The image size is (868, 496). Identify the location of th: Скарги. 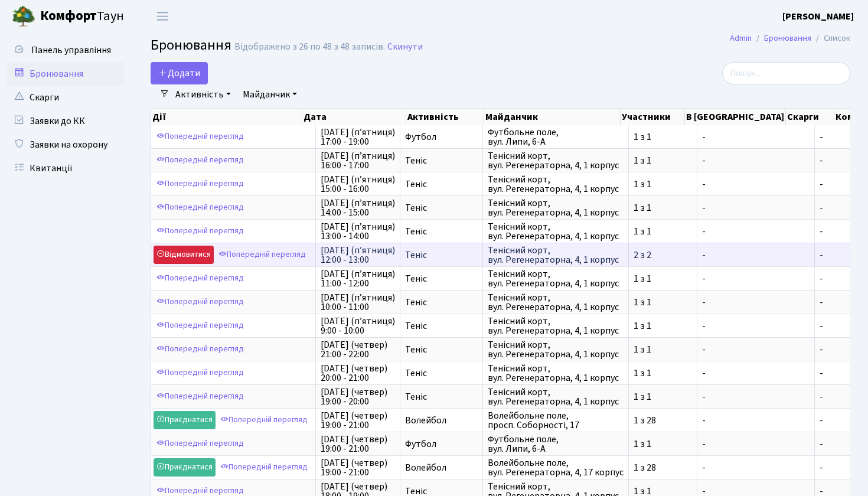
(810, 117).